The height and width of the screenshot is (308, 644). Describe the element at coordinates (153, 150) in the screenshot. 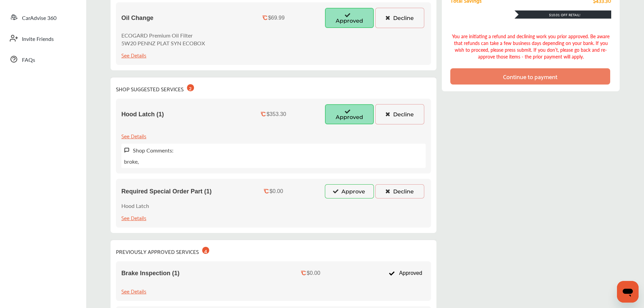

I see `label: Shop Comments:` at that location.